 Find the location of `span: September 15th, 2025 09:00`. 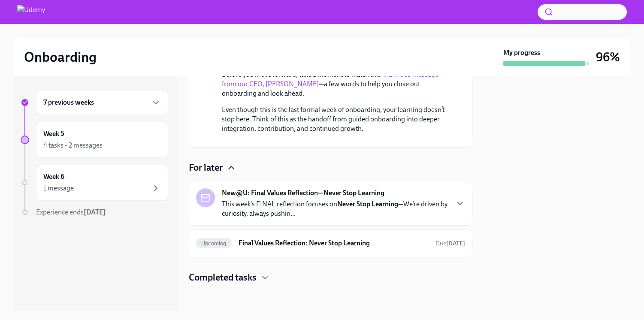

span: September 15th, 2025 09:00 is located at coordinates (450, 243).